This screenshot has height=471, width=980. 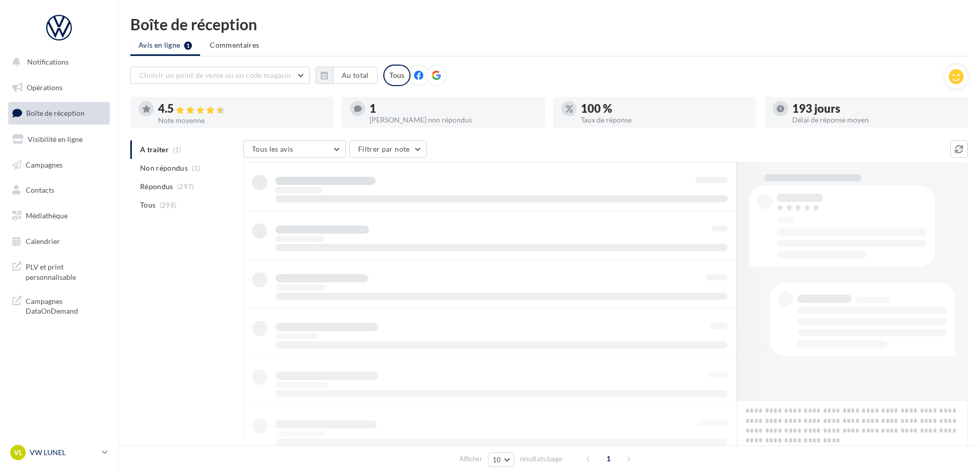 I want to click on span: Non répondus, so click(x=164, y=168).